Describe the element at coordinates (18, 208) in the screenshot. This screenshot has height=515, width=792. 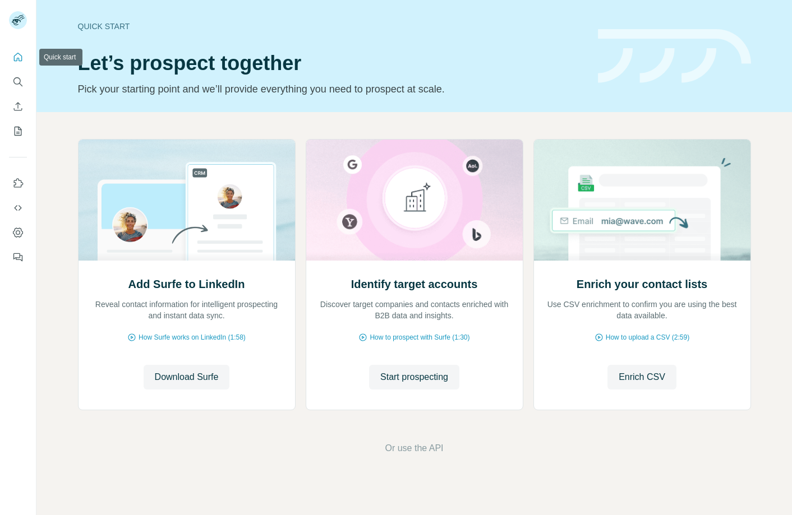
I see `button: Use Surfe API` at that location.